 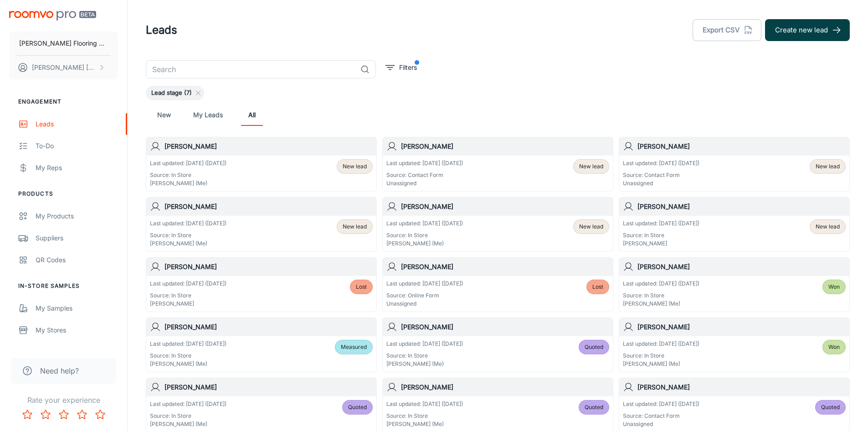 What do you see at coordinates (172, 93) in the screenshot?
I see `span: Lead stage (7)` at bounding box center [172, 93].